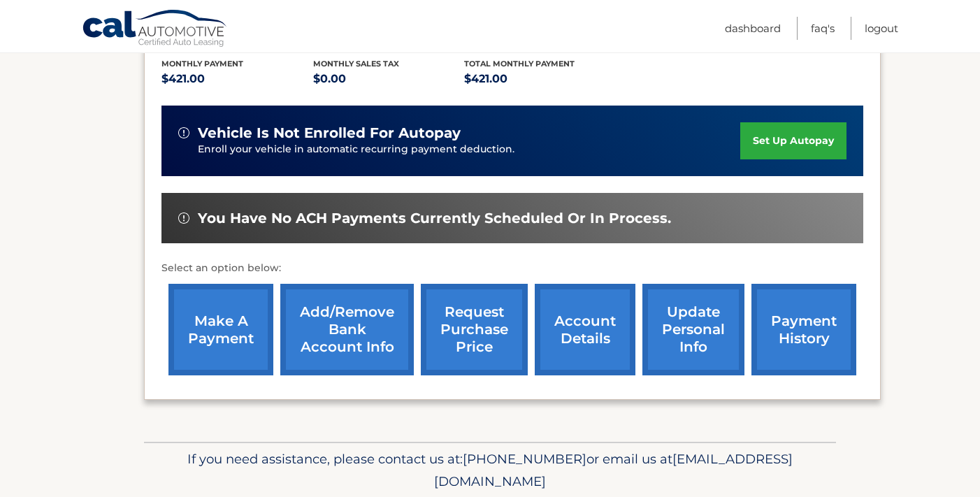  Describe the element at coordinates (794, 141) in the screenshot. I see `a: set up autopay` at that location.